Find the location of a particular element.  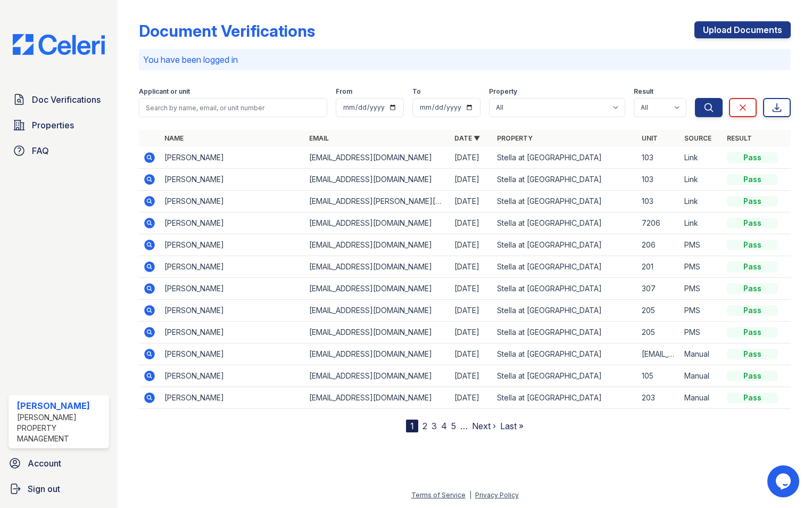

a: Unit is located at coordinates (650, 138).